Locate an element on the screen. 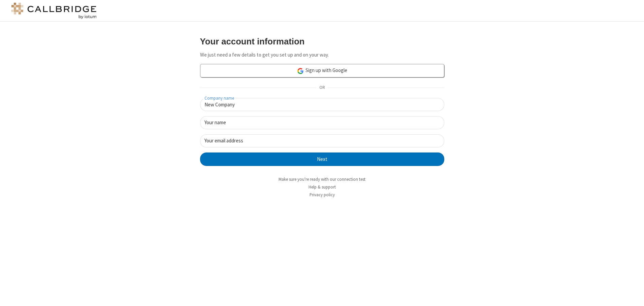 Image resolution: width=644 pixels, height=306 pixels. a: Make sure you're ready with our connection test is located at coordinates (322, 179).